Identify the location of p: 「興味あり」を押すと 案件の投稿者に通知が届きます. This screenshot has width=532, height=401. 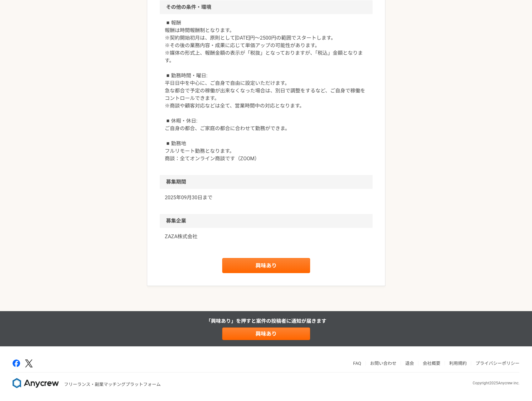
(266, 321).